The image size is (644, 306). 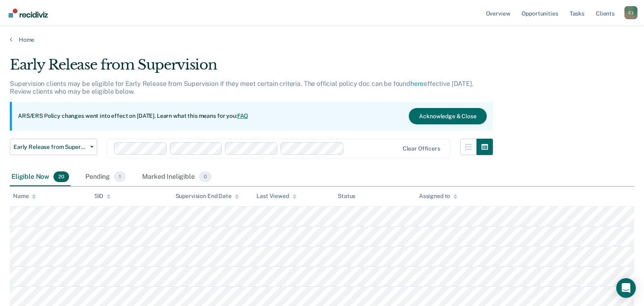 What do you see at coordinates (50, 147) in the screenshot?
I see `span: Early Release from Supervision` at bounding box center [50, 147].